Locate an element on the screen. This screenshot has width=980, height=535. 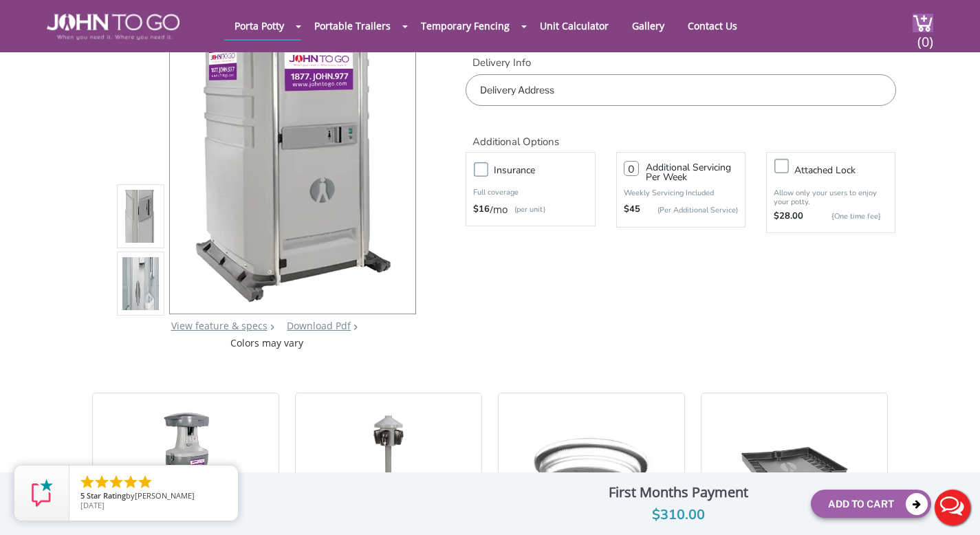
span: 5 is located at coordinates (82, 495).